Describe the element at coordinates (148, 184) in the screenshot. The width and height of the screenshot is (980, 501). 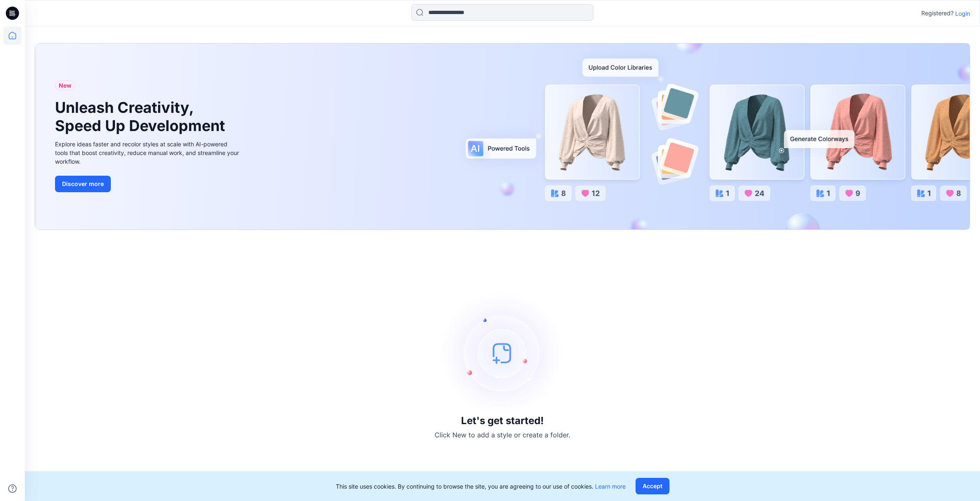
I see `a: Discover more` at that location.